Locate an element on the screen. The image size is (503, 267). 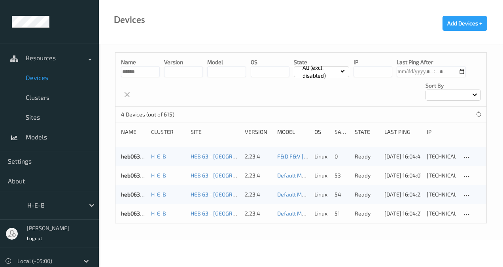
div: Samples is located at coordinates (342, 132).